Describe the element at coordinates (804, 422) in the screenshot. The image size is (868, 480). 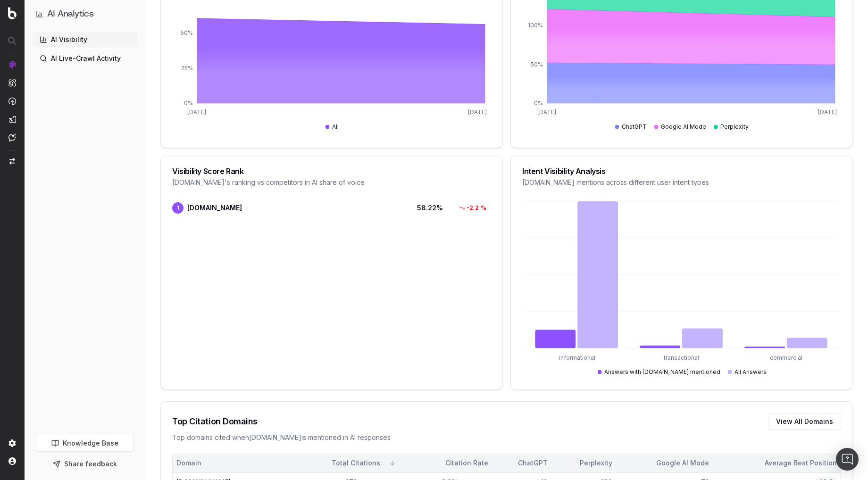
I see `button: View All Domains` at that location.